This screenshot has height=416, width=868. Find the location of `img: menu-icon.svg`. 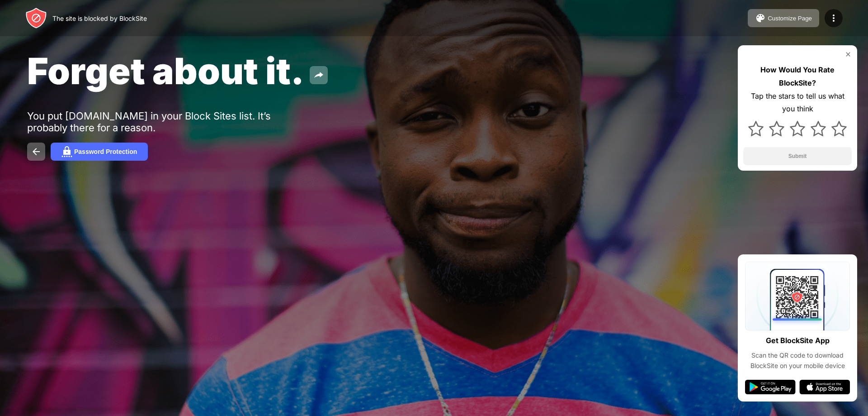

img: menu-icon.svg is located at coordinates (834, 18).